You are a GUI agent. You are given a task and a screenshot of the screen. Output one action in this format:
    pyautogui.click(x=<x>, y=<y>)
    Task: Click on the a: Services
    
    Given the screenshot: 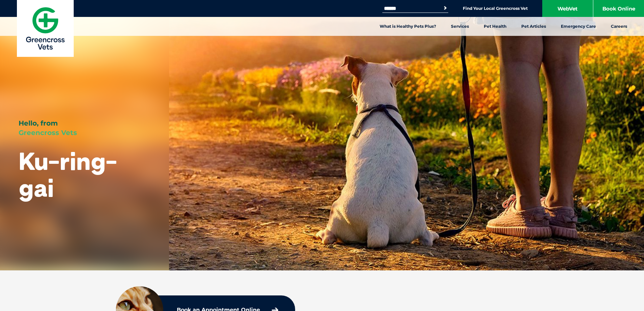 What is the action you would take?
    pyautogui.click(x=460, y=27)
    